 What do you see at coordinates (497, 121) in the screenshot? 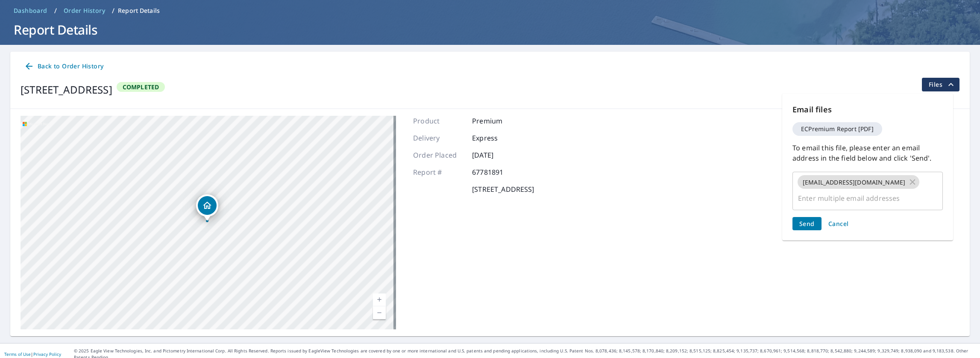
I see `p: Premium` at bounding box center [497, 121].